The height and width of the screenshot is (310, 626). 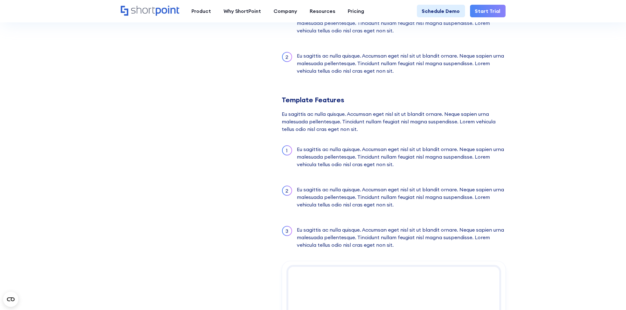 What do you see at coordinates (322, 11) in the screenshot?
I see `a: Resources` at bounding box center [322, 11].